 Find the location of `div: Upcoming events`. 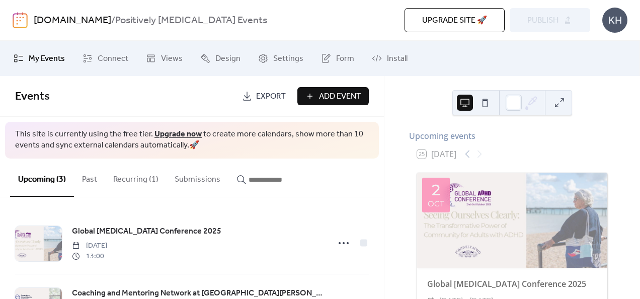

div: Upcoming events is located at coordinates (512, 136).